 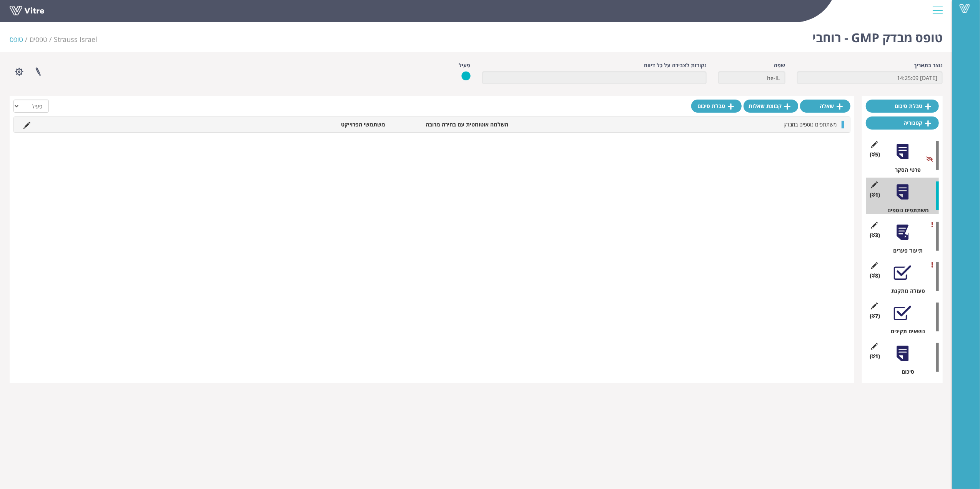 What do you see at coordinates (465, 66) in the screenshot?
I see `label: פעיל` at bounding box center [465, 66].